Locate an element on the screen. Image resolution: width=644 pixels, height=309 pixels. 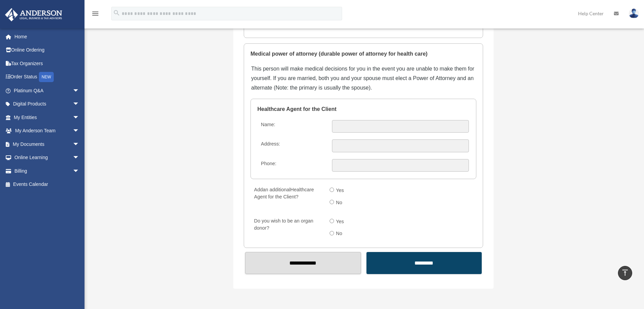
label: Do you wish to be an organ donor? is located at coordinates (288, 228).